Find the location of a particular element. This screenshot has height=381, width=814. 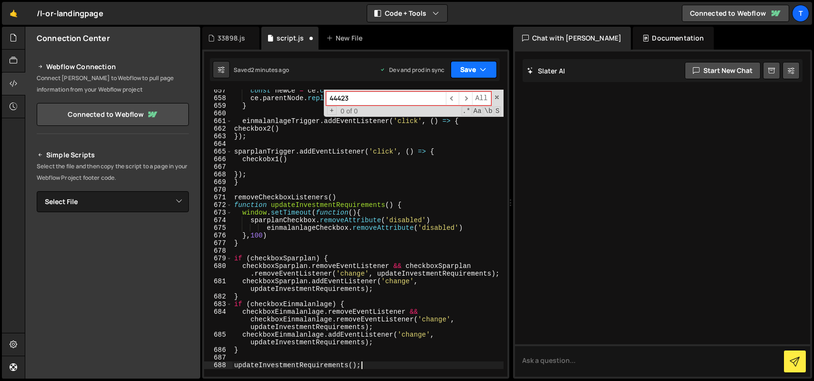

div: 670 is located at coordinates (218, 190).